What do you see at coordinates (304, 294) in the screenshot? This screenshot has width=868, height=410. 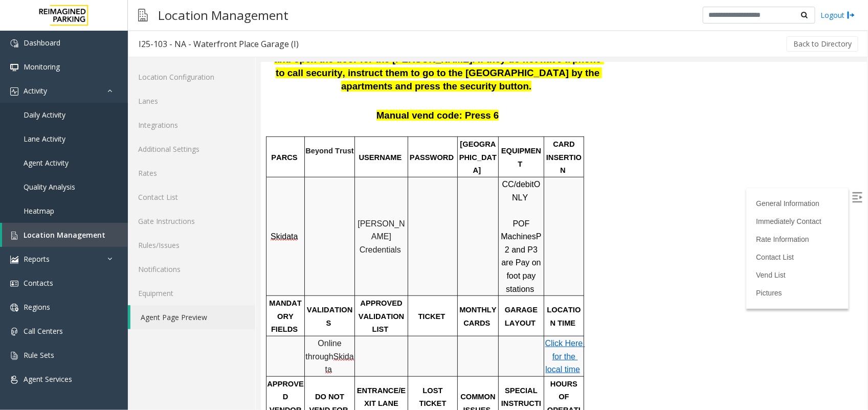 I see `a: Click Here for the local time` at bounding box center [304, 294].